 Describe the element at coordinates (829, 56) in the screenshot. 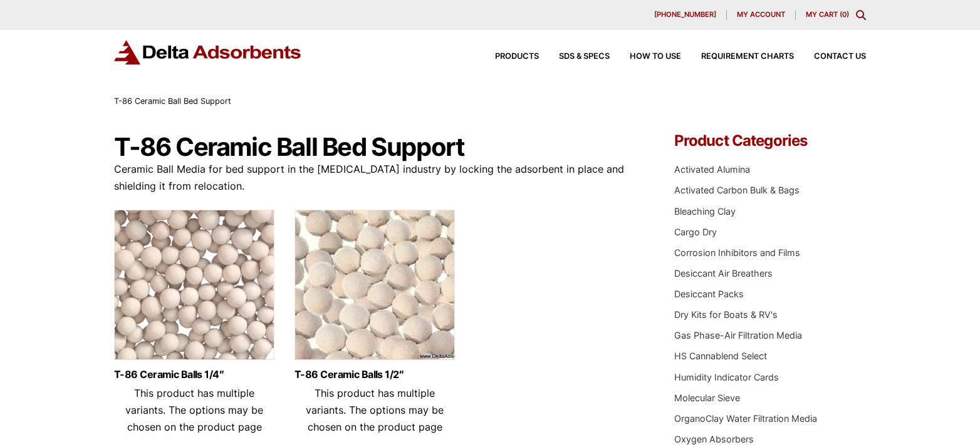

I see `a: Contact Us` at that location.